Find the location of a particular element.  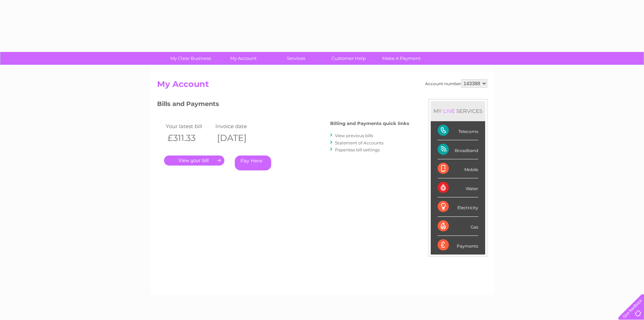

div: Account number is located at coordinates (456, 83).